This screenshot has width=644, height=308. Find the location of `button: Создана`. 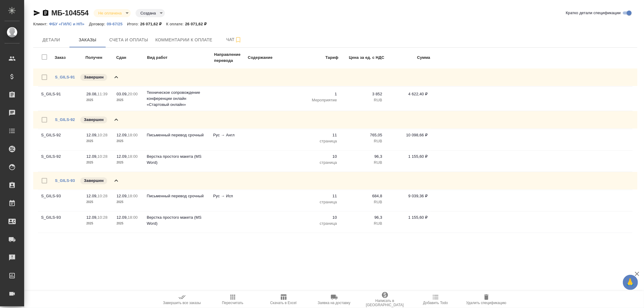

button: Создана is located at coordinates (148, 13).